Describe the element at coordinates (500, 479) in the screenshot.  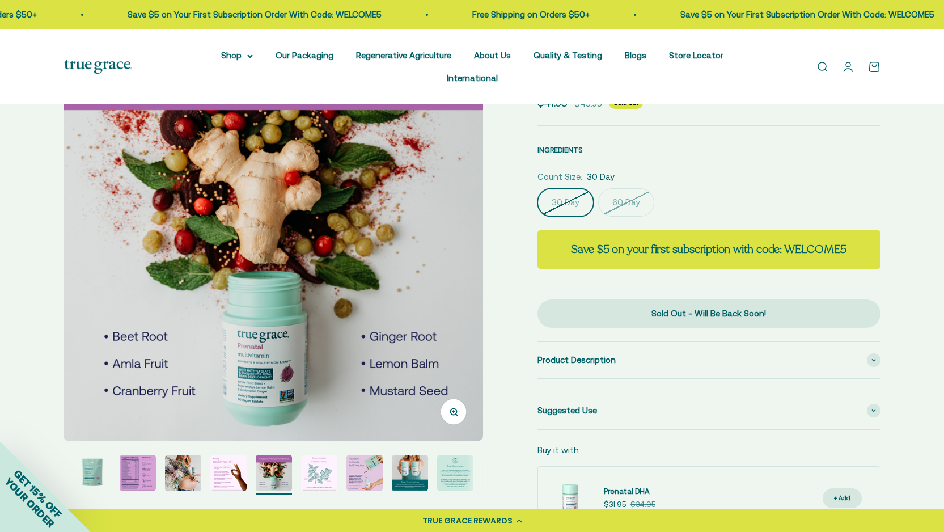
I see `button: Go to item 11` at that location.